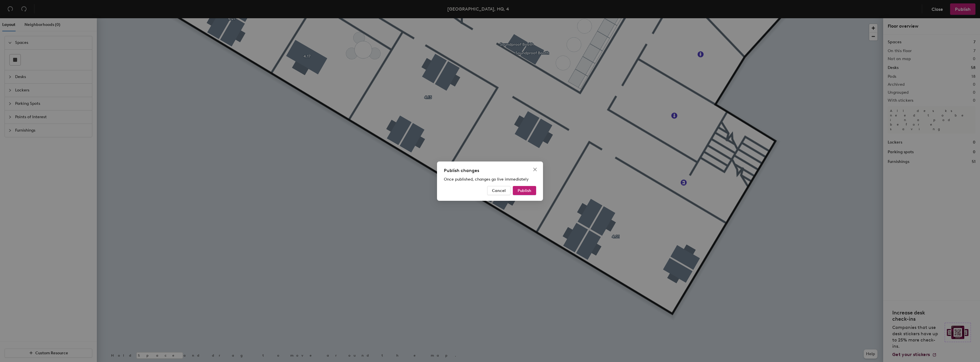  I want to click on span: Close, so click(535, 170).